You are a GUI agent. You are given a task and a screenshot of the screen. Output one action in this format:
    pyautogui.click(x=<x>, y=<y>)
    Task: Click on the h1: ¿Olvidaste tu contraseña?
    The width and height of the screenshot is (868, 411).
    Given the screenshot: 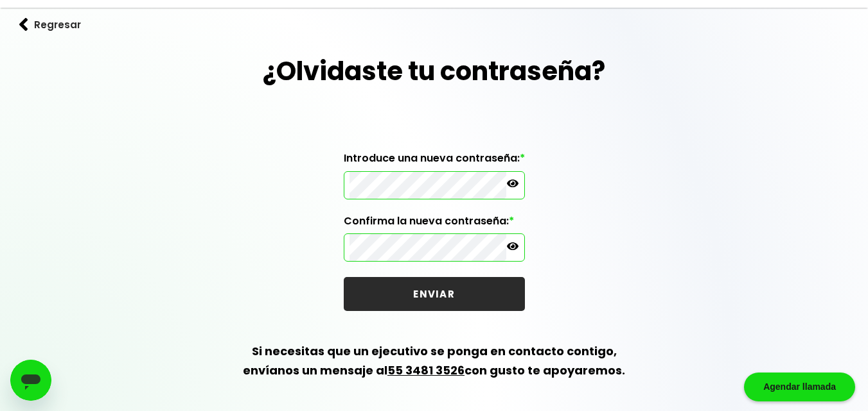 What is the action you would take?
    pyautogui.click(x=434, y=72)
    